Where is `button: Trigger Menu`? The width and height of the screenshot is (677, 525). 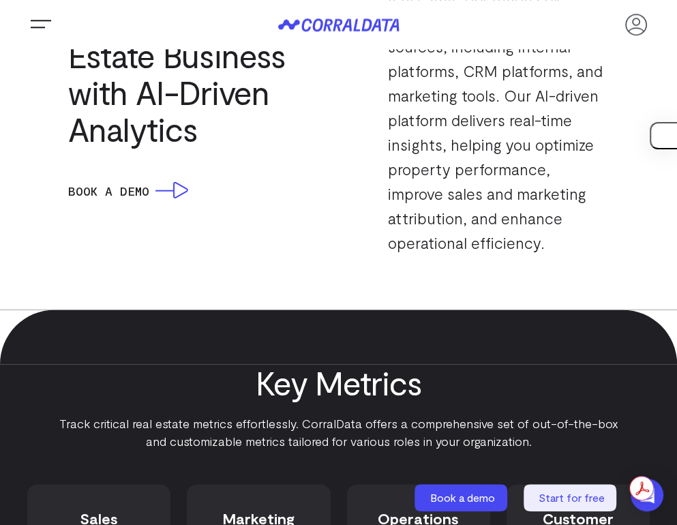
button: Trigger Menu is located at coordinates (41, 25).